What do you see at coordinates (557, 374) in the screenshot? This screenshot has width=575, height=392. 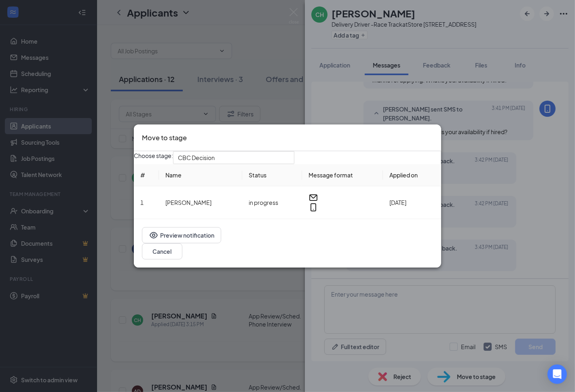 I see `div: Open Intercom Messenger` at bounding box center [557, 374].